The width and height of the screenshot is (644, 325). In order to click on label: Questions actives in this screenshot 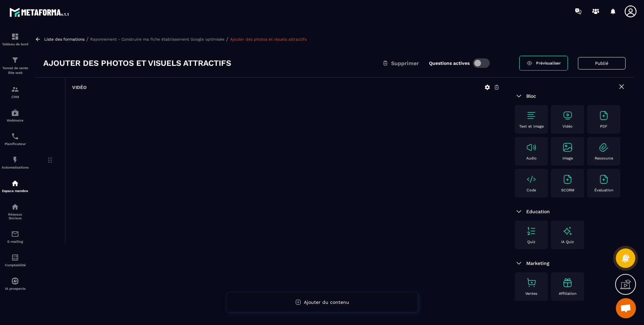, I will do `click(449, 63)`.